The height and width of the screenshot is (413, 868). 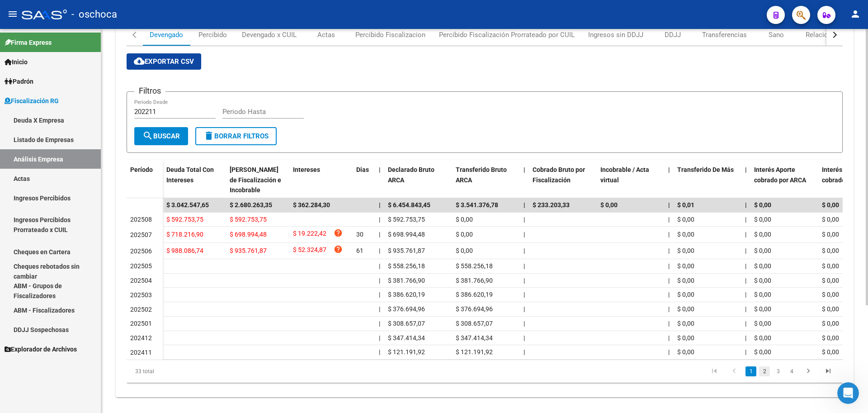 I want to click on span: Exportar CSV, so click(x=164, y=61).